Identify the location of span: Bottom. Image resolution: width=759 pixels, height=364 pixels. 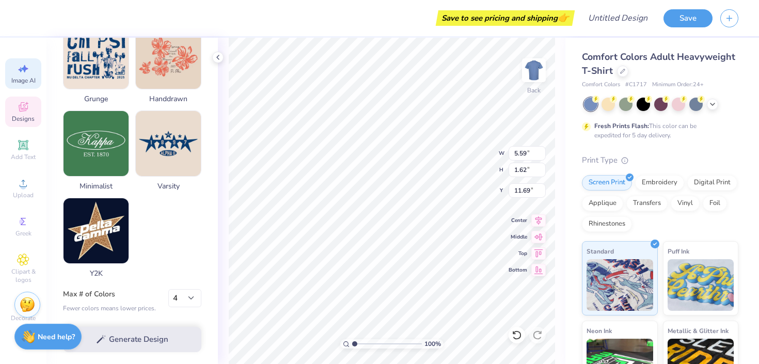
(518, 270).